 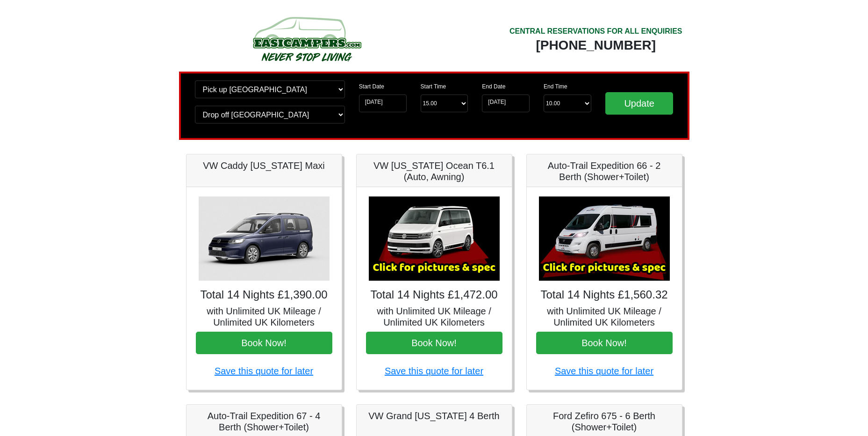 I want to click on label: Start Time, so click(x=434, y=86).